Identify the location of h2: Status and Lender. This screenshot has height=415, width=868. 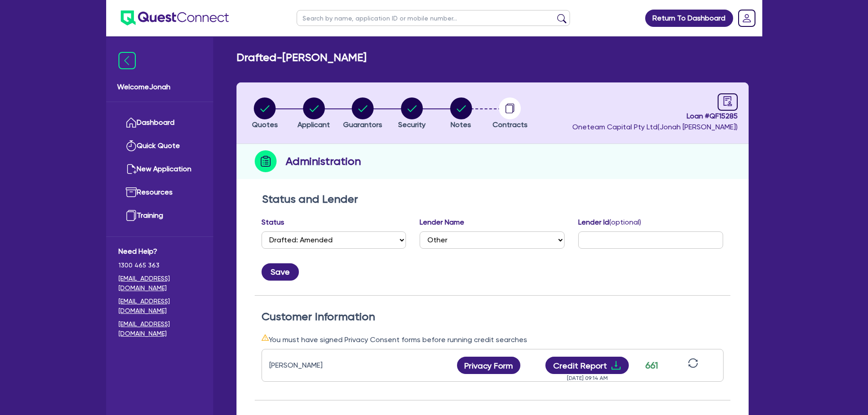
(493, 199).